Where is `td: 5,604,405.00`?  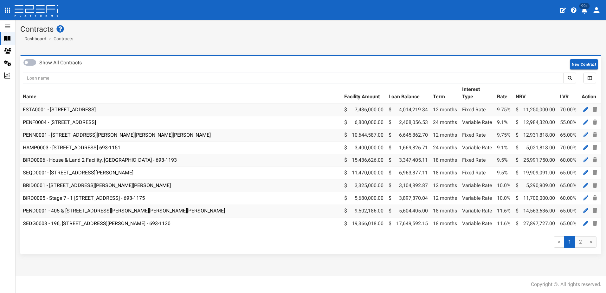 td: 5,604,405.00 is located at coordinates (408, 211).